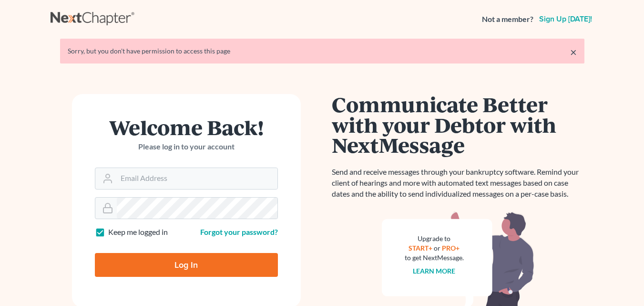  Describe the element at coordinates (187, 127) in the screenshot. I see `h1: Welcome Back!` at that location.